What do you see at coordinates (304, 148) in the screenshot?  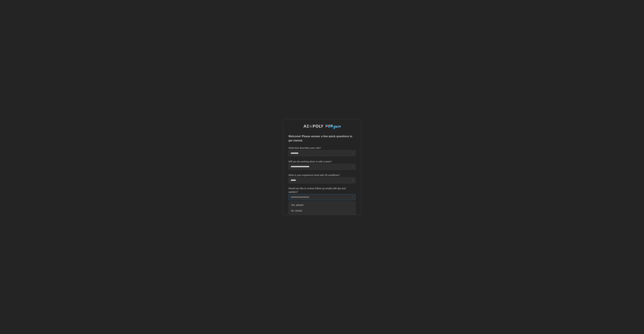 I see `label: What best describes your role?` at bounding box center [304, 148].